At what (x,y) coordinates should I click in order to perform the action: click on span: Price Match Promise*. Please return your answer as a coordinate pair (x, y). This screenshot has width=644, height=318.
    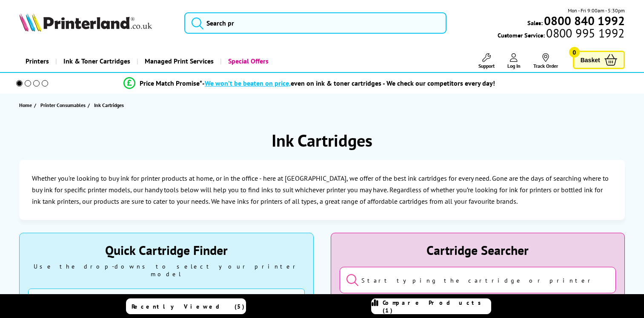
    Looking at the image, I should click on (171, 83).